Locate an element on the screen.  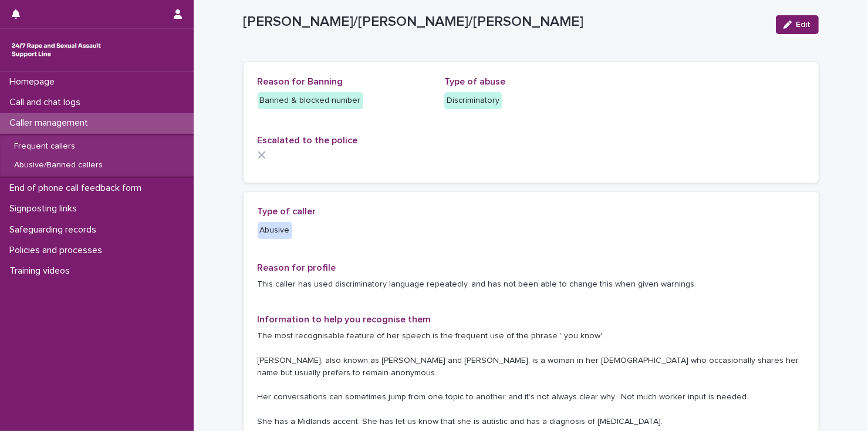
span: Reason for profile is located at coordinates (297, 267).